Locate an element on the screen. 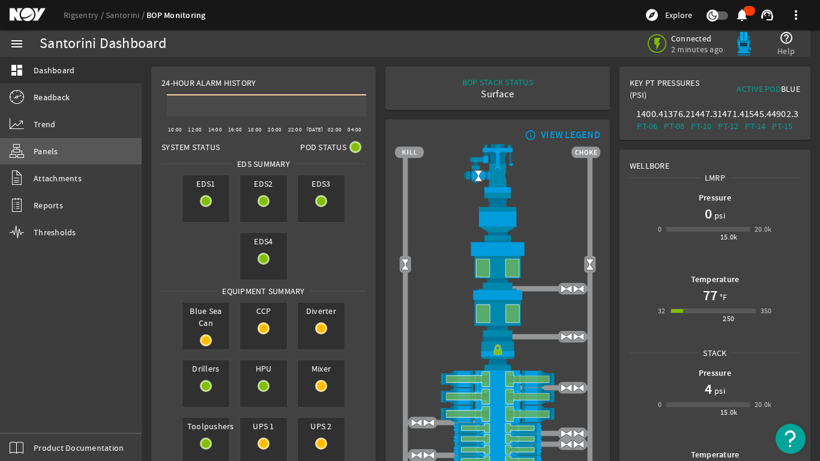 This screenshot has height=461, width=820. span: Product Documentation is located at coordinates (79, 448).